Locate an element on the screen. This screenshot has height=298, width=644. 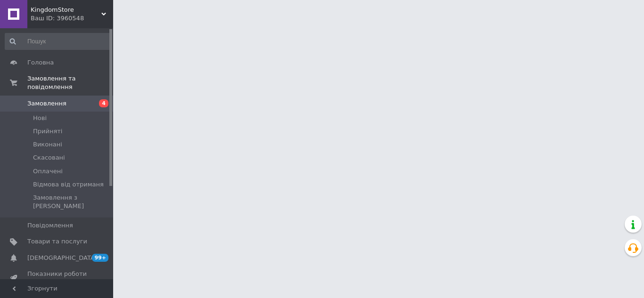
span: Нові is located at coordinates (39, 118).